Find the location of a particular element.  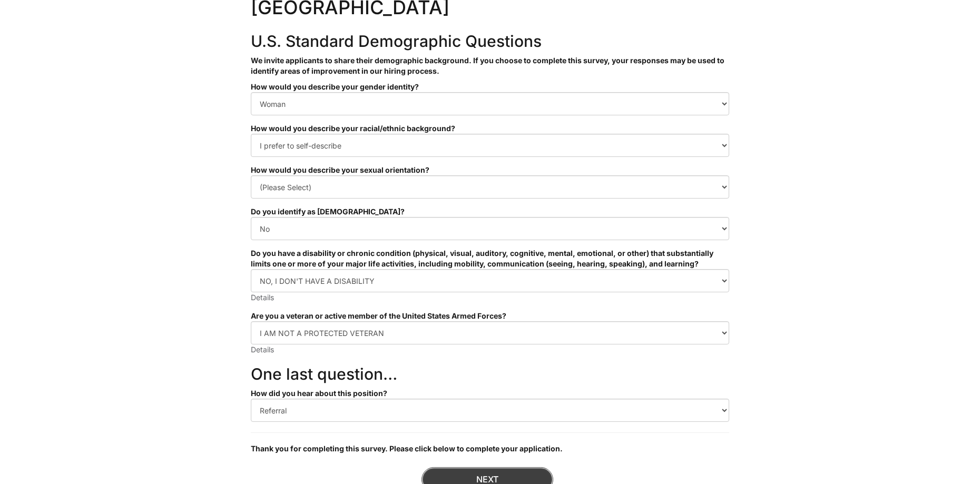

div: Are you a veteran or active member of the United States Armed Forces? is located at coordinates (490, 316).